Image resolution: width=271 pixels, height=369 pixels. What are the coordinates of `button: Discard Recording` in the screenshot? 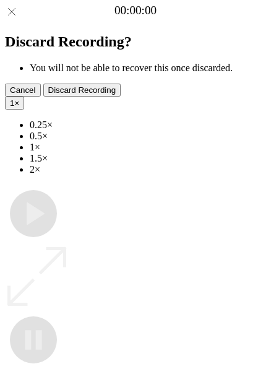 It's located at (82, 90).